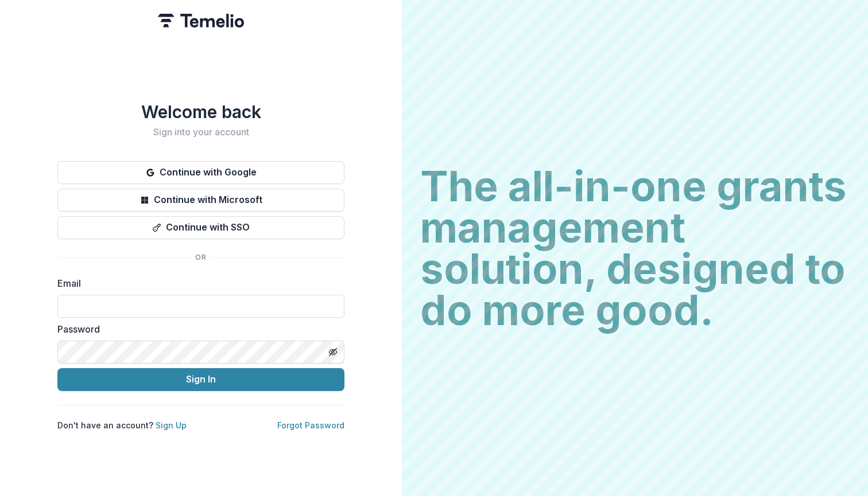  Describe the element at coordinates (201, 173) in the screenshot. I see `button: Continue with Google` at that location.